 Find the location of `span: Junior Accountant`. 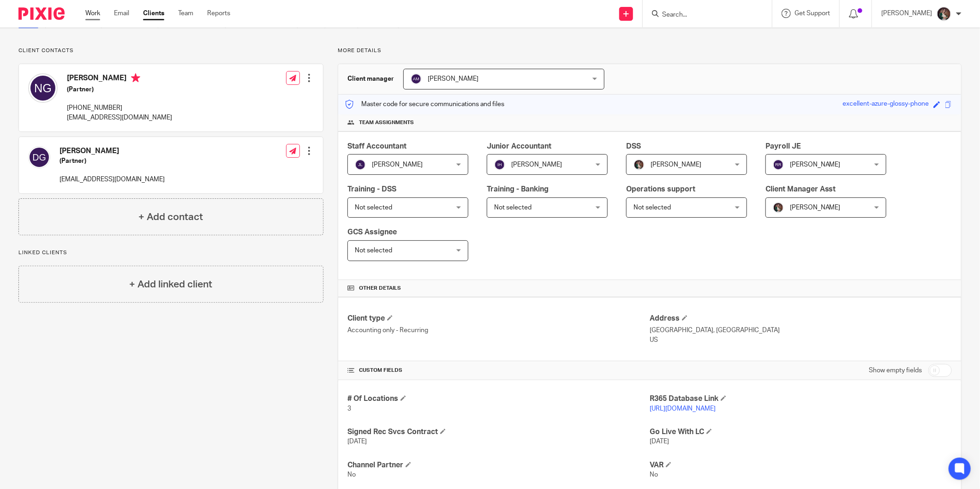

span: Junior Accountant is located at coordinates (519, 147).